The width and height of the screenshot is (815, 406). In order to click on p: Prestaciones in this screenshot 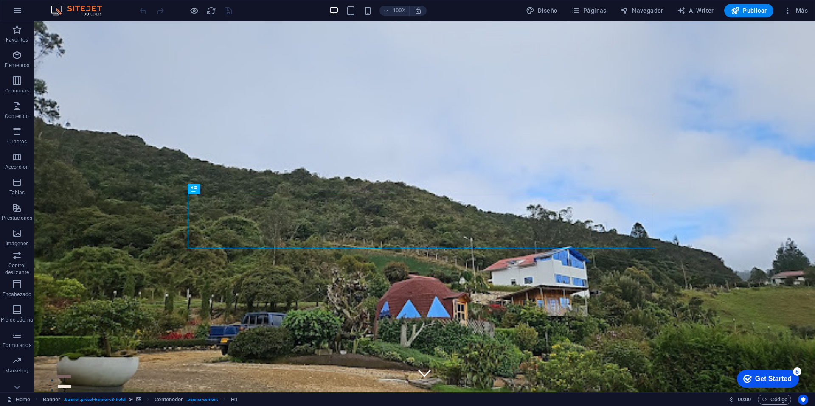, I will do `click(17, 218)`.